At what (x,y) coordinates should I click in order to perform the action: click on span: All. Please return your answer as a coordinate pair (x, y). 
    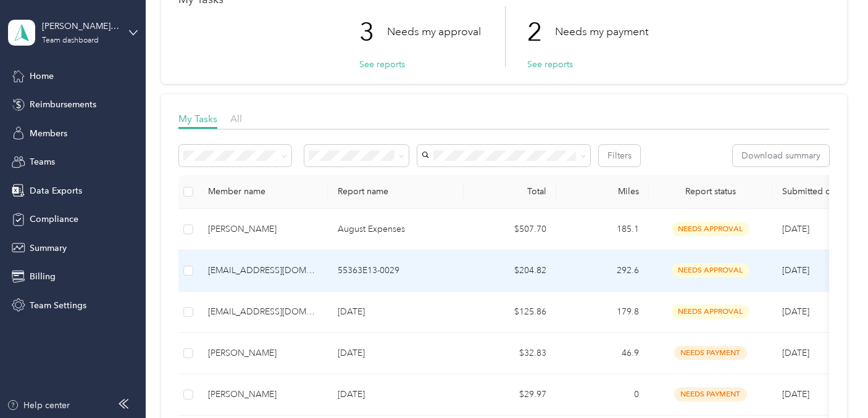
    Looking at the image, I should click on (235, 118).